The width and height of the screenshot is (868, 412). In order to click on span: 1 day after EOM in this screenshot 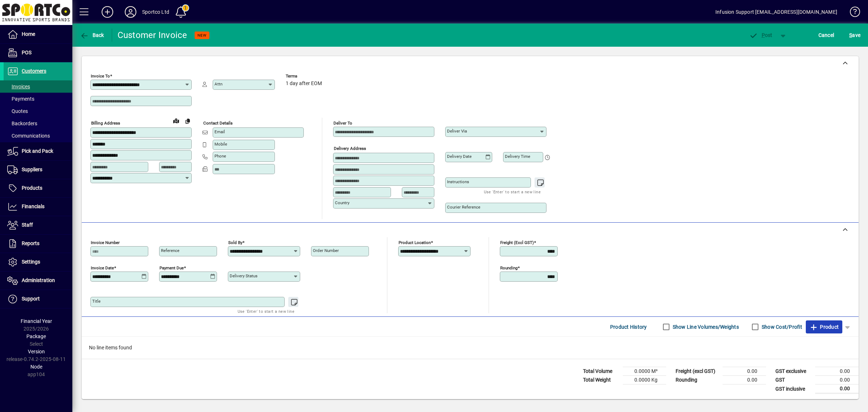, I will do `click(304, 84)`.